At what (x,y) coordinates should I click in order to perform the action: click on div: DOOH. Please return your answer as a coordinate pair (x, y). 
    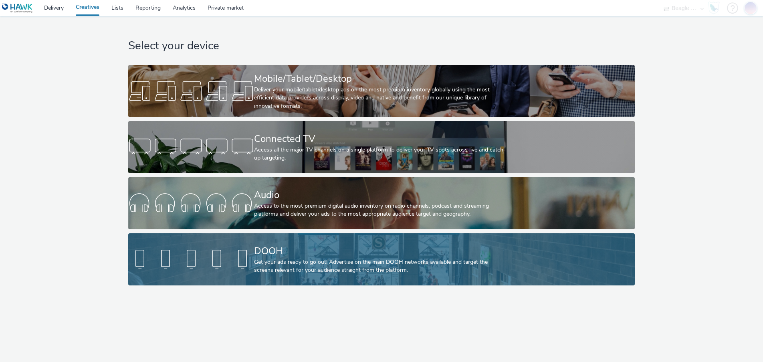
    Looking at the image, I should click on (380, 251).